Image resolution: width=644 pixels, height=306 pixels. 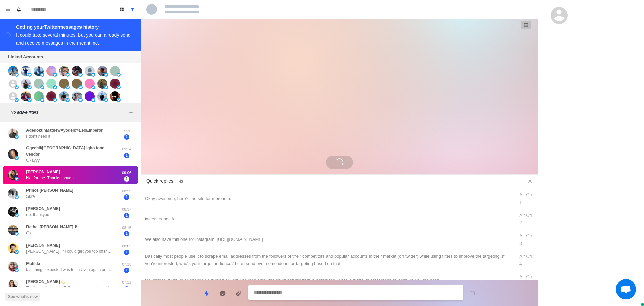 What do you see at coordinates (33, 160) in the screenshot?
I see `p: Okayyy.` at bounding box center [33, 160].